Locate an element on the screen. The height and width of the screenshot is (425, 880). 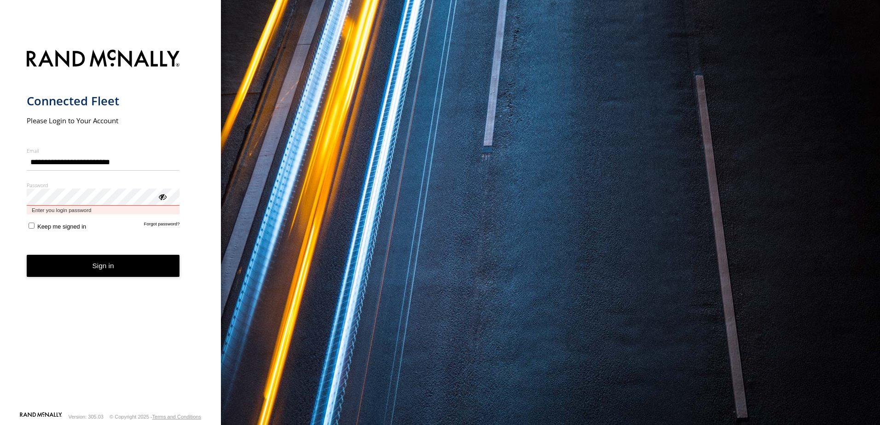
input: Keep me signed in is located at coordinates (31, 226).